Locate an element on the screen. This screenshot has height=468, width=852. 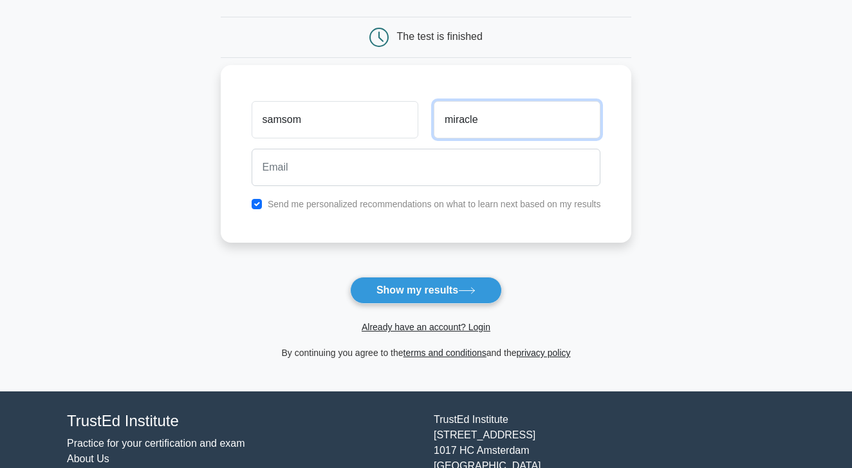
input: Last name is located at coordinates (517, 120).